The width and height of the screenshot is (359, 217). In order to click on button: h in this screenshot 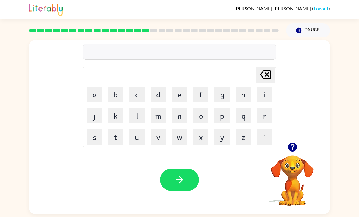, I will do `click(243, 94)`.